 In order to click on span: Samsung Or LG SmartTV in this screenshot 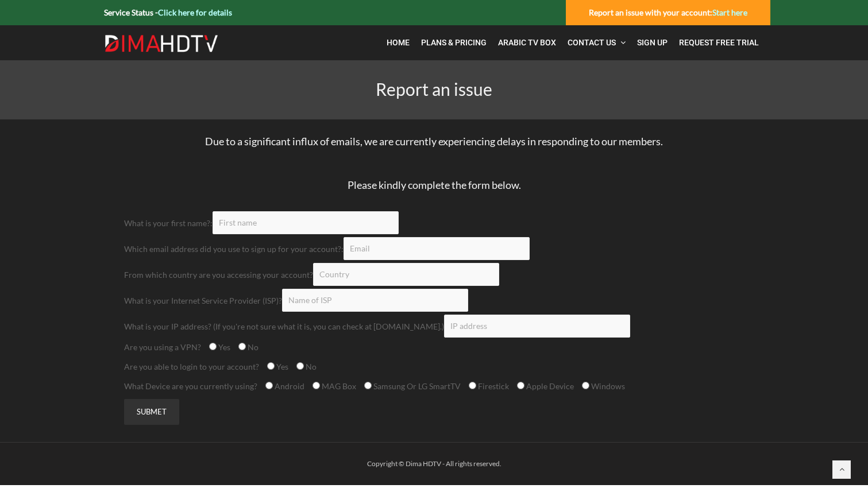, I will do `click(416, 386)`.